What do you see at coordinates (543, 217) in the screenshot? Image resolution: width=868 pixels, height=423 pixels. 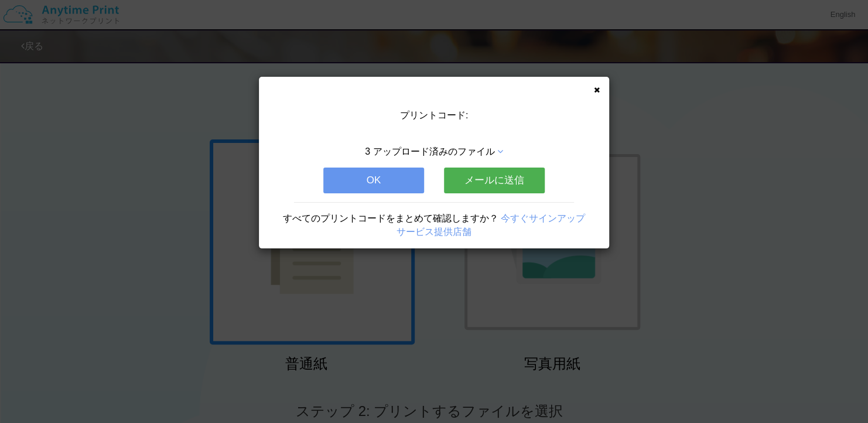 I see `a: 今すぐサインアップ` at bounding box center [543, 217].